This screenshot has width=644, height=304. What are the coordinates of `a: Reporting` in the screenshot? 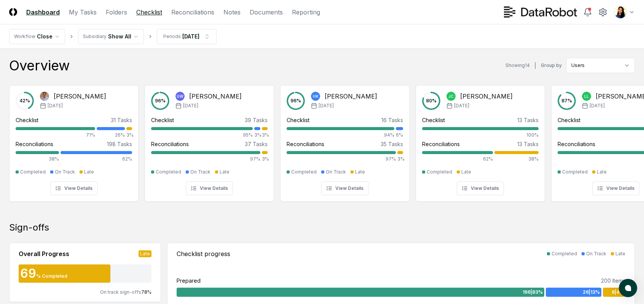 It's located at (306, 12).